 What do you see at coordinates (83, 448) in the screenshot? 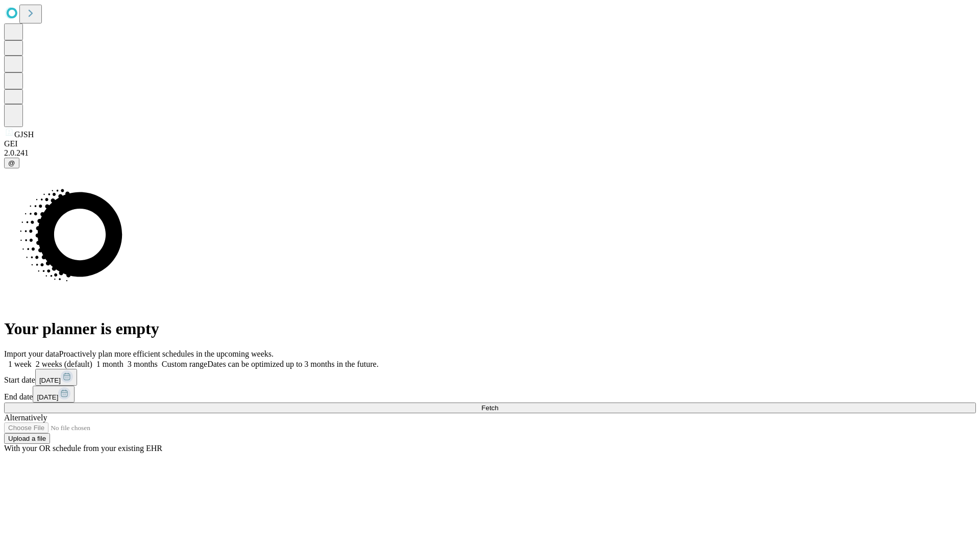
I see `span: With your OR schedule from your existing EHR` at bounding box center [83, 448].